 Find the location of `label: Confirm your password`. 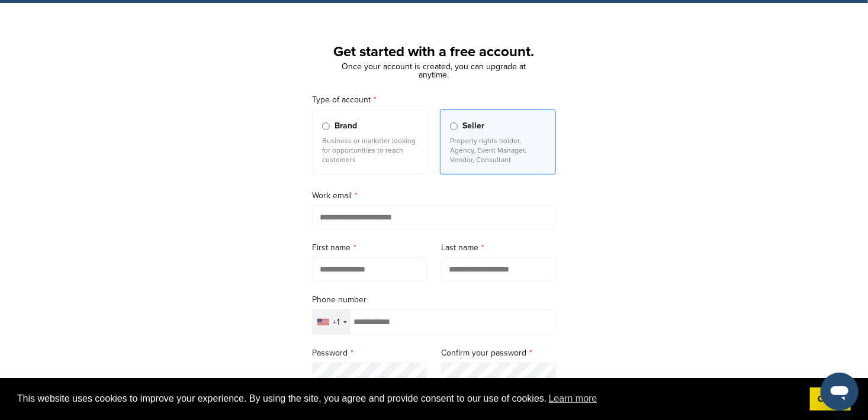

label: Confirm your password is located at coordinates (499, 353).